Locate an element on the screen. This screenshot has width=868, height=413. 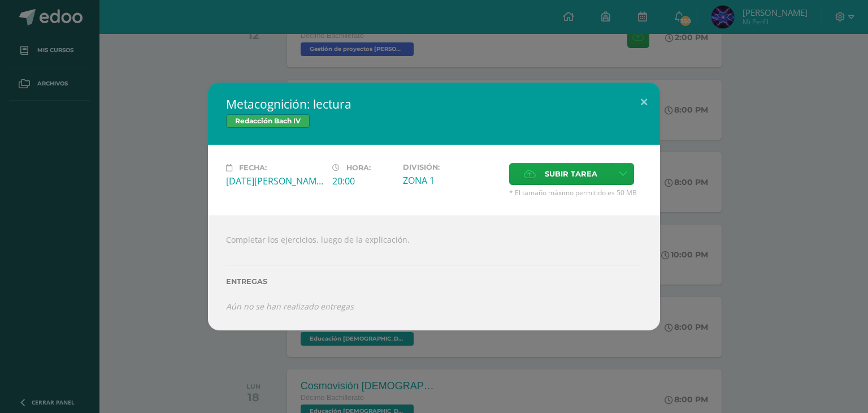
div: Completar los ejercicios, luego de la explicación. is located at coordinates (434, 273).